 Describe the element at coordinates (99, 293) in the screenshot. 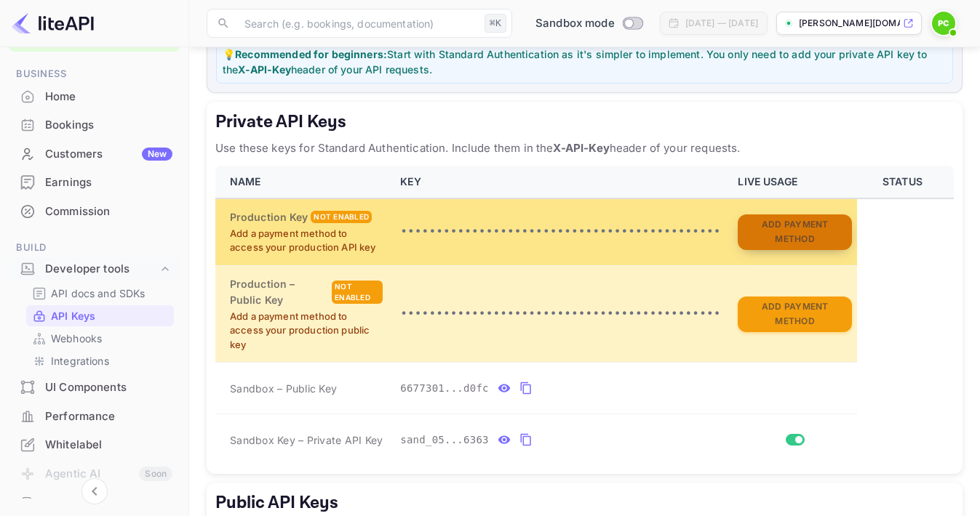

I see `p: API docs and SDKs` at that location.